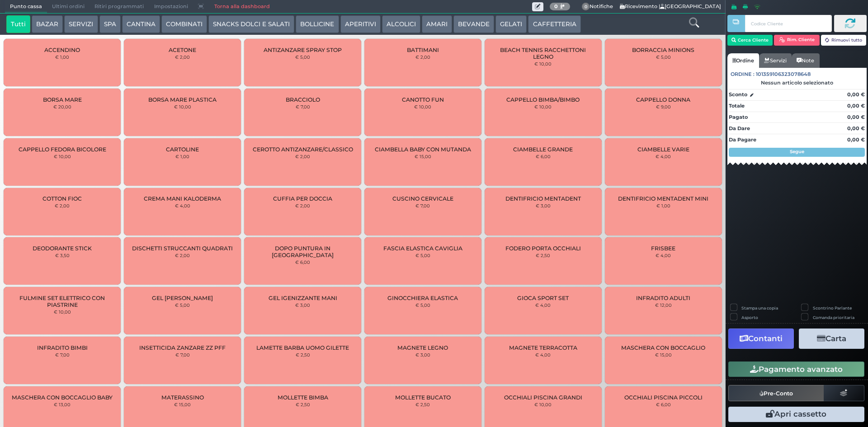 The width and height of the screenshot is (868, 427). What do you see at coordinates (473, 24) in the screenshot?
I see `button: BEVANDE` at bounding box center [473, 24].